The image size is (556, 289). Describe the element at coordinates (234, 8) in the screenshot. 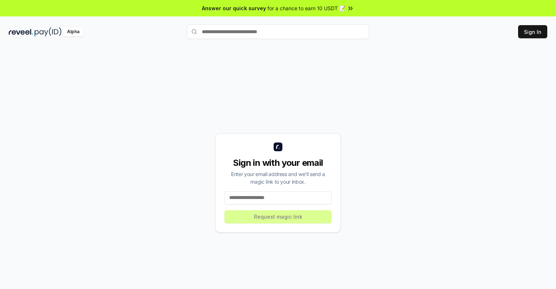

I see `span: Answer our quick survey` at that location.